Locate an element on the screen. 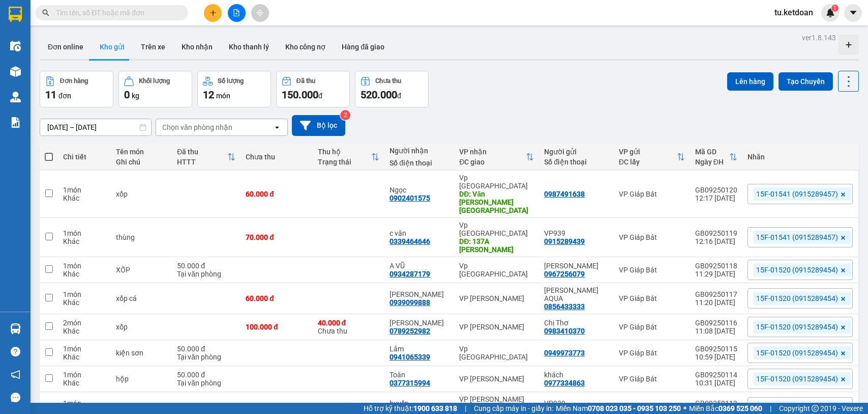  div: GB09250115 is located at coordinates (716, 348).